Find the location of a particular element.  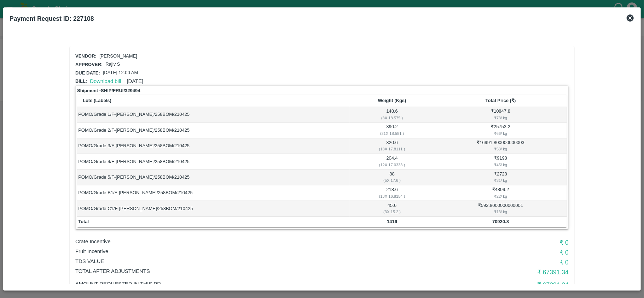

p: Rajiv S is located at coordinates (112, 64).